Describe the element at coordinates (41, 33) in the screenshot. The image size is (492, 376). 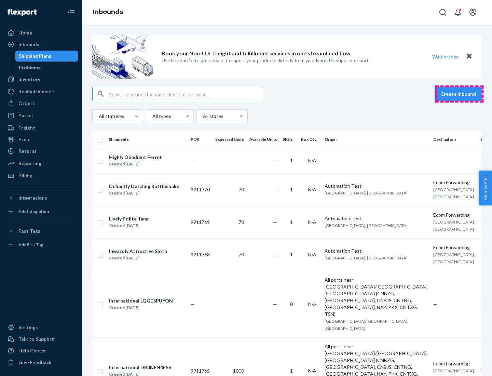
I see `a: Home` at that location.